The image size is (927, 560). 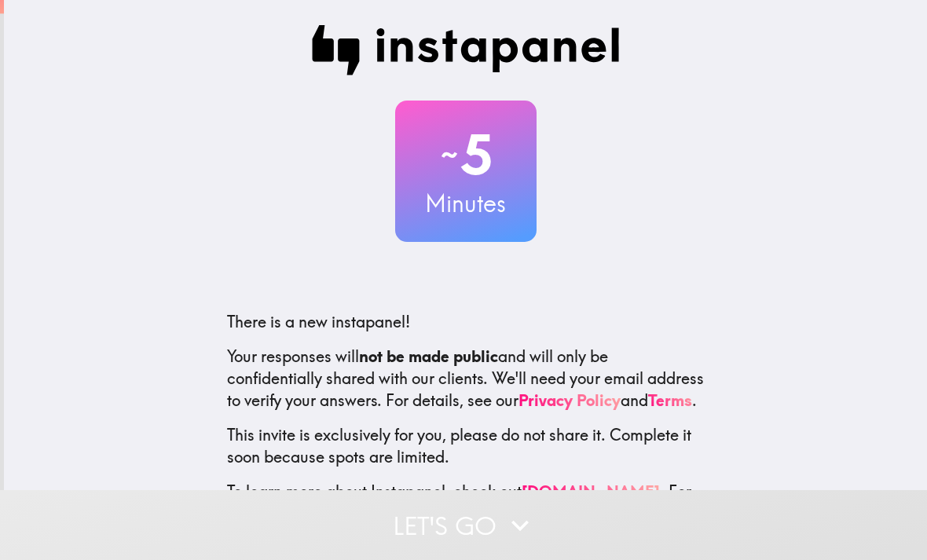 I want to click on p: This invite is exclusively for you, please do not share it. Complete it soon because spots are li..., so click(x=466, y=446).